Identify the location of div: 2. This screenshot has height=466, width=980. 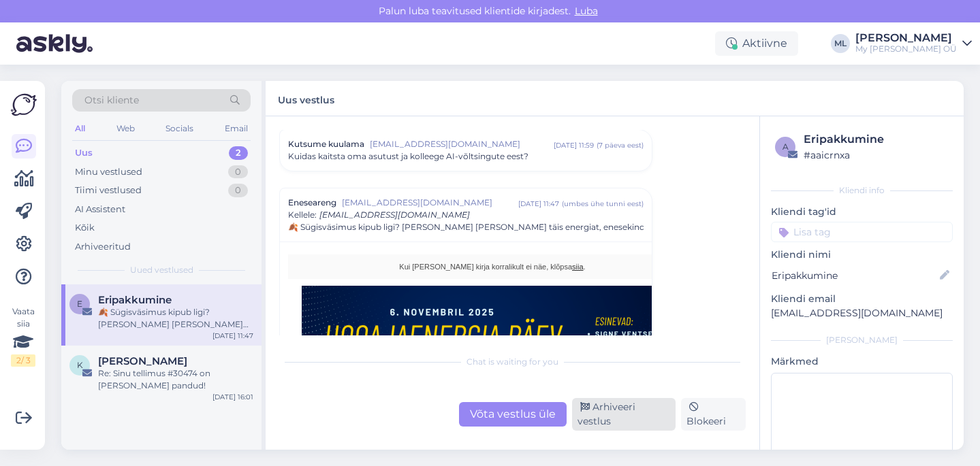
(238, 153).